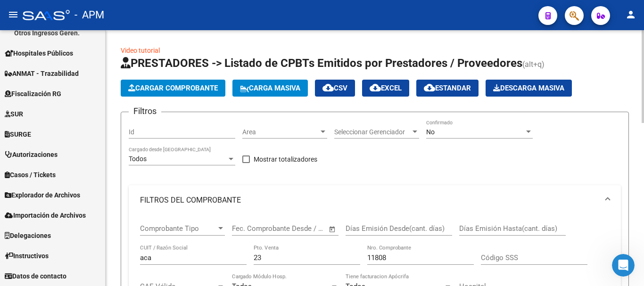  I want to click on input: Start date, so click(247, 229).